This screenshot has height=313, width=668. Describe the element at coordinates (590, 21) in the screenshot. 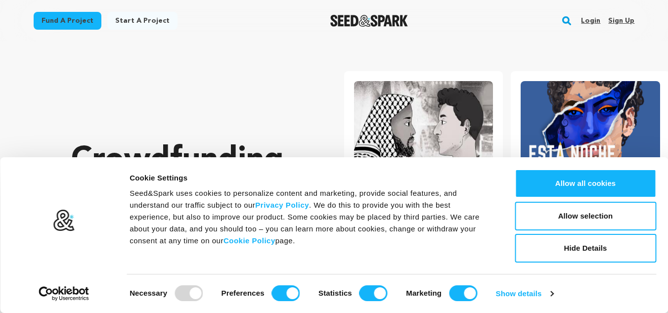

I see `a: Login` at that location.